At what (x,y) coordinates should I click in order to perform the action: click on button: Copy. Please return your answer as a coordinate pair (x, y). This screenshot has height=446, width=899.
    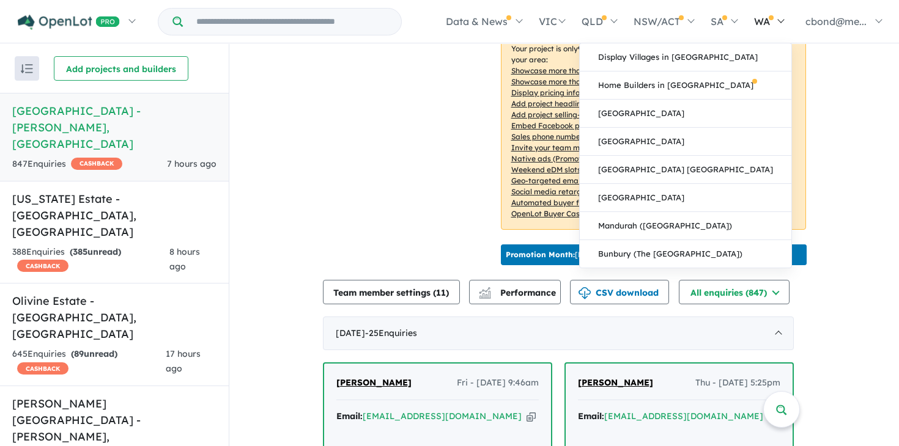
    Looking at the image, I should click on (531, 416).